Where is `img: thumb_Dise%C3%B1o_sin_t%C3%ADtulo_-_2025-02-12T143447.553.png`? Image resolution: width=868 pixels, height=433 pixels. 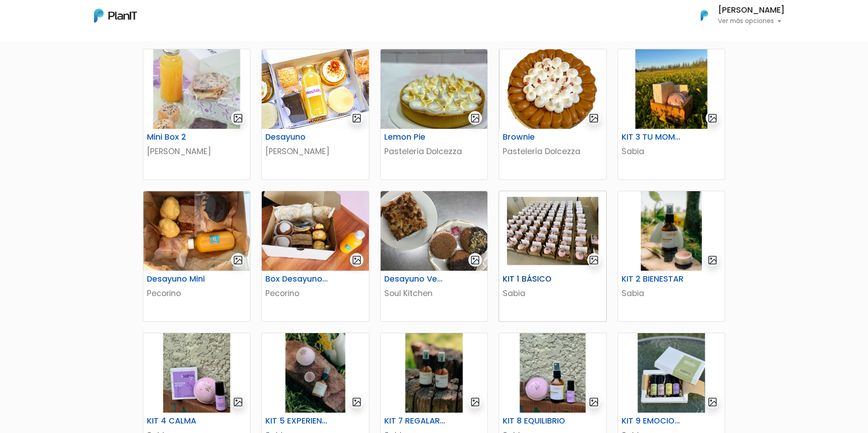 img: thumb_Dise%C3%B1o_sin_t%C3%ADtulo_-_2025-02-12T143447.553.png is located at coordinates (197, 373).